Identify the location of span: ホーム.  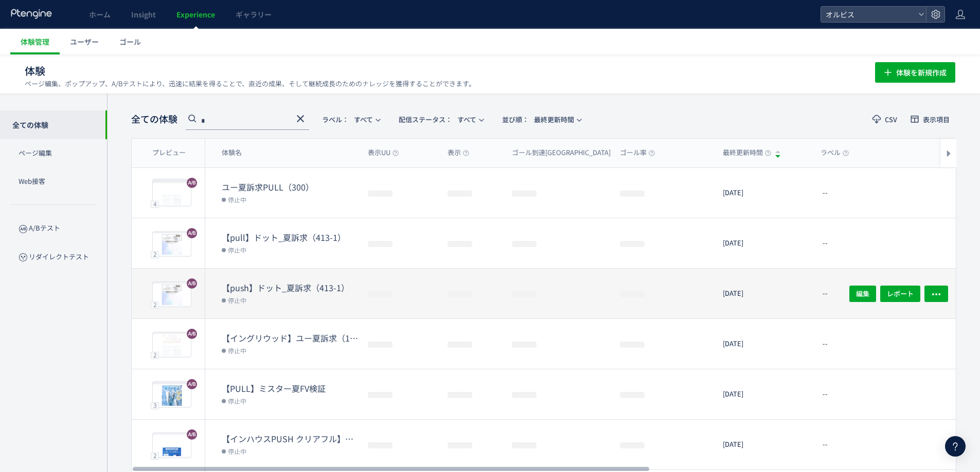
(100, 14).